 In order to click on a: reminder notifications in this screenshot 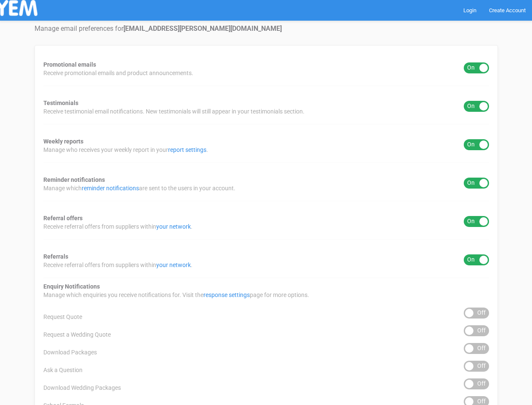, I will do `click(111, 188)`.